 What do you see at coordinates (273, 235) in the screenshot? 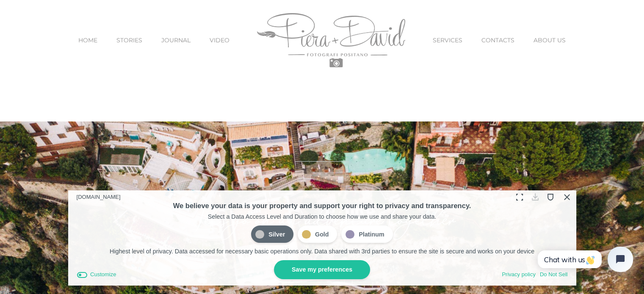
I see `label: Silver` at bounding box center [273, 235].